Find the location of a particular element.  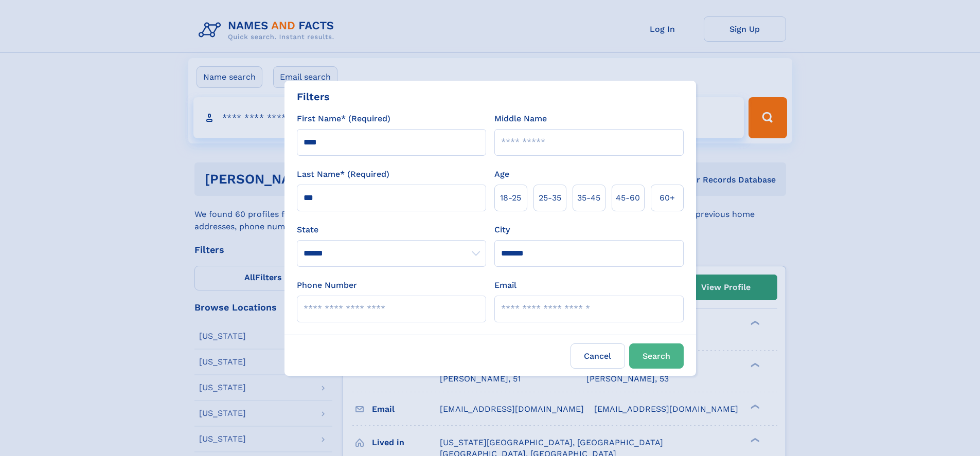

span: 18‑25 is located at coordinates (510, 198).